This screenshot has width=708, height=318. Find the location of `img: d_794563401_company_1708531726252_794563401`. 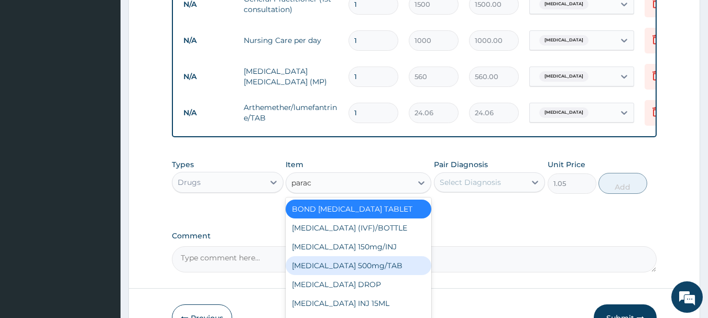

img: d_794563401_company_1708531726252_794563401 is located at coordinates (31, 66).